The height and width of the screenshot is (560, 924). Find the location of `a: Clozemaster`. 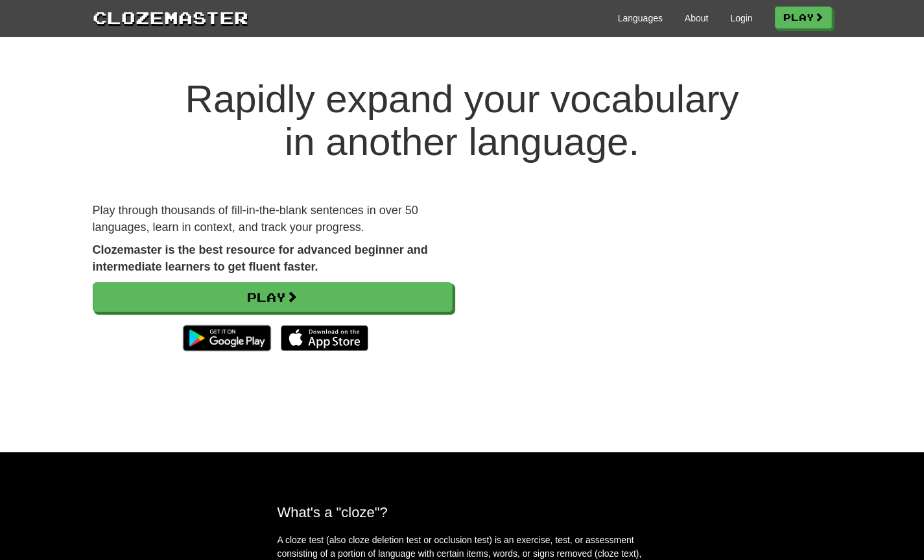

a: Clozemaster is located at coordinates (171, 17).